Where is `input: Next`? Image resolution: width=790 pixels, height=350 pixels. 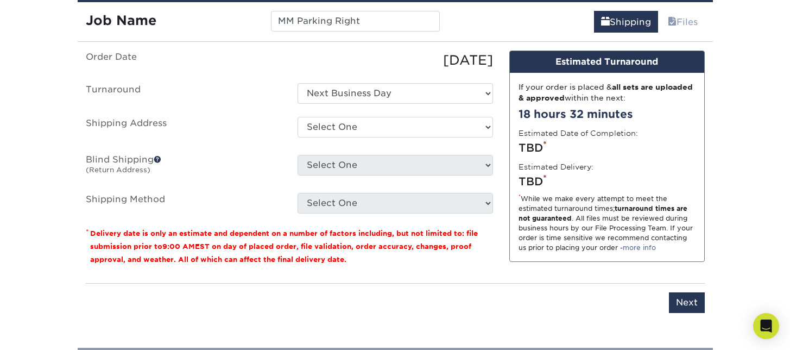
input: Next is located at coordinates (687, 302).